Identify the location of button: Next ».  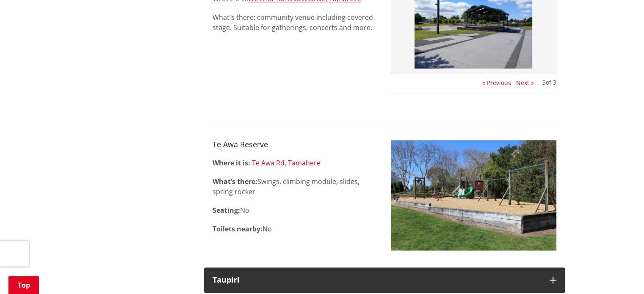
(525, 83).